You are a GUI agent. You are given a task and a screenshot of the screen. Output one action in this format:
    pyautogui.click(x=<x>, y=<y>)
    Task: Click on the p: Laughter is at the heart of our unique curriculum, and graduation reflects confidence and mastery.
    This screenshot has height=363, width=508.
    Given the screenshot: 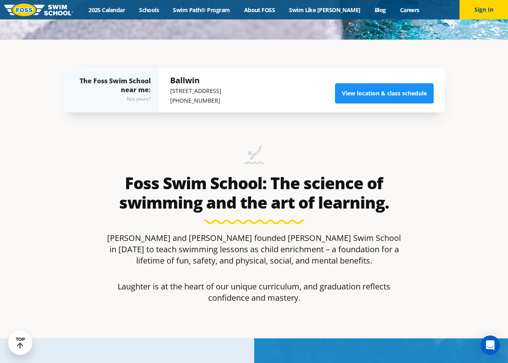 What is the action you would take?
    pyautogui.click(x=254, y=292)
    